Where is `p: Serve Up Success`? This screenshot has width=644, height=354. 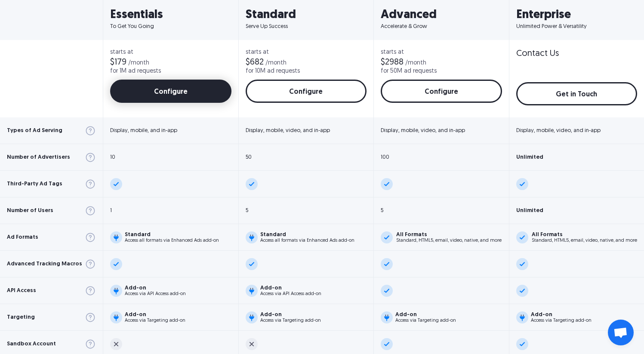
p: Serve Up Success is located at coordinates (306, 27).